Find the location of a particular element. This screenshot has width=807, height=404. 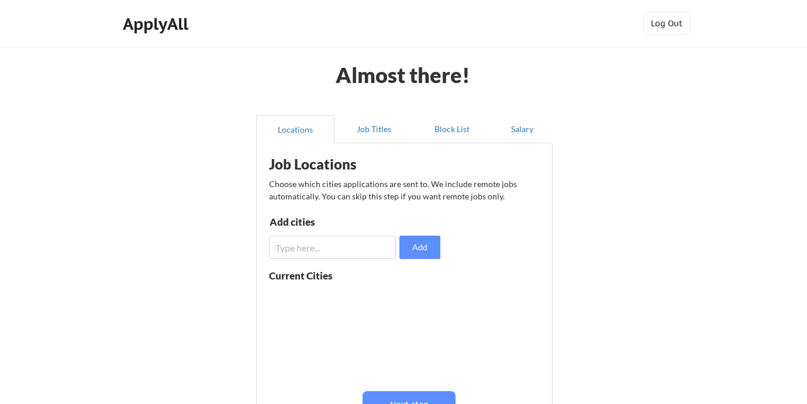

input: Type here... is located at coordinates (332, 247).